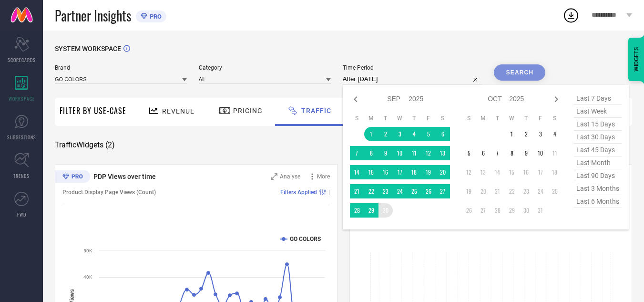 Image resolution: width=644 pixels, height=302 pixels. Describe the element at coordinates (555, 153) in the screenshot. I see `td: Sat Oct 11 2025` at that location.